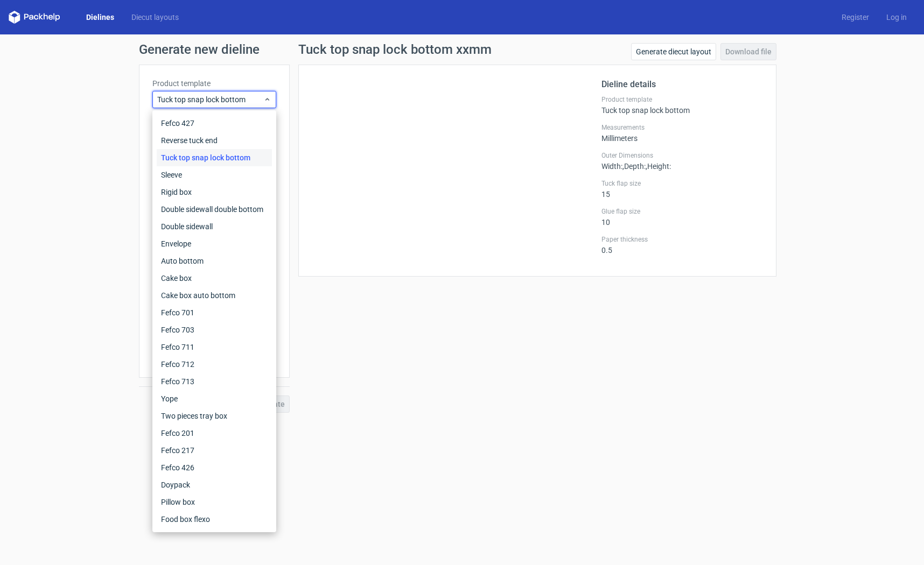 The image size is (924, 565). What do you see at coordinates (214, 467) in the screenshot?
I see `div: Fefco 426` at bounding box center [214, 467].